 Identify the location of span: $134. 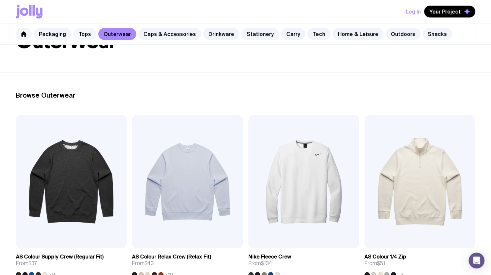
(266, 263).